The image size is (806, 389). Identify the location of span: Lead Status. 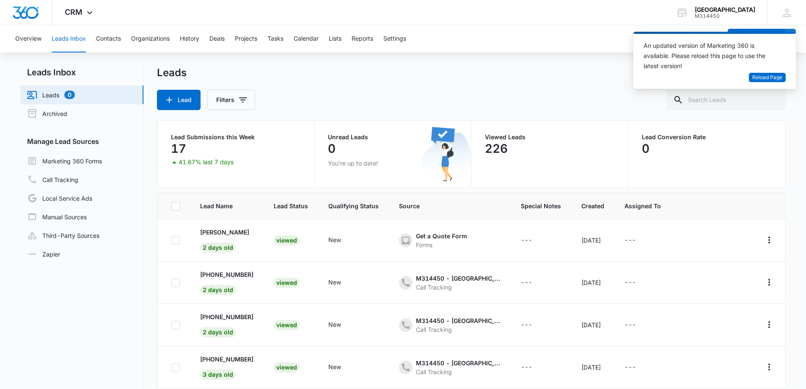
(291, 206).